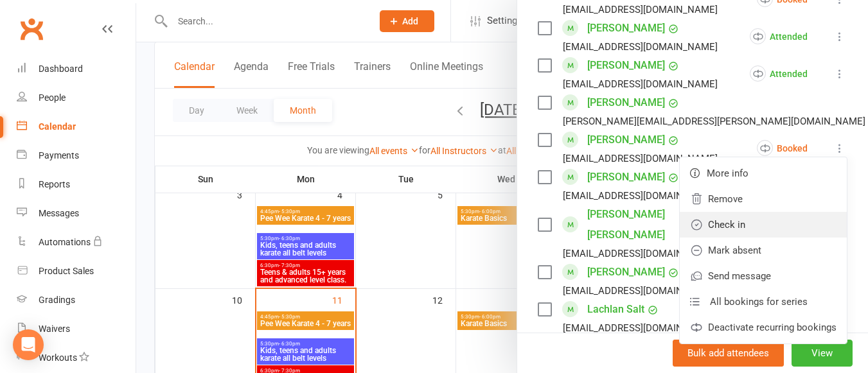  What do you see at coordinates (615, 310) in the screenshot?
I see `a: Lachlan Salt` at bounding box center [615, 310].